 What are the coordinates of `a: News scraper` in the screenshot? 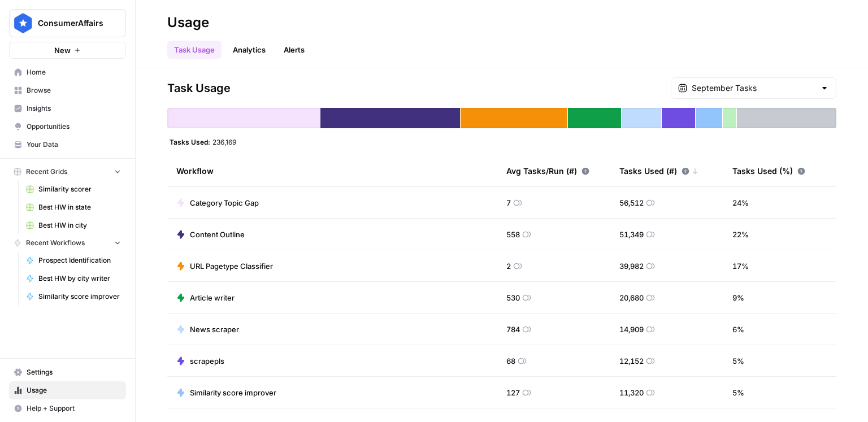 It's located at (208, 330).